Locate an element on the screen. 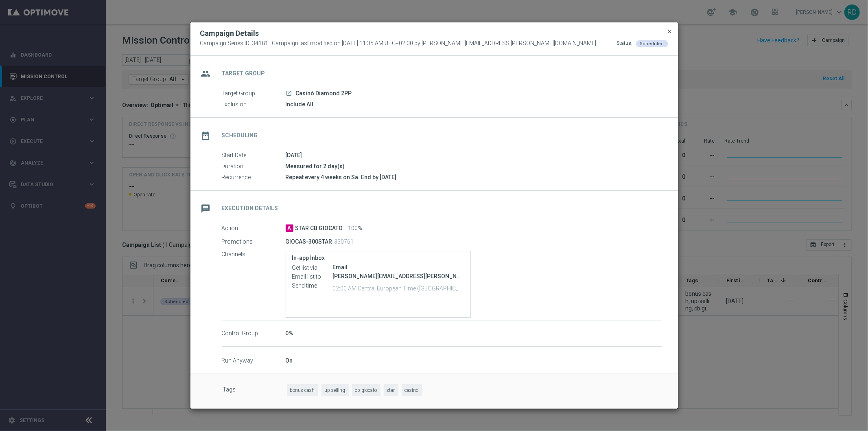 The height and width of the screenshot is (431, 868). span: A is located at coordinates (289, 228).